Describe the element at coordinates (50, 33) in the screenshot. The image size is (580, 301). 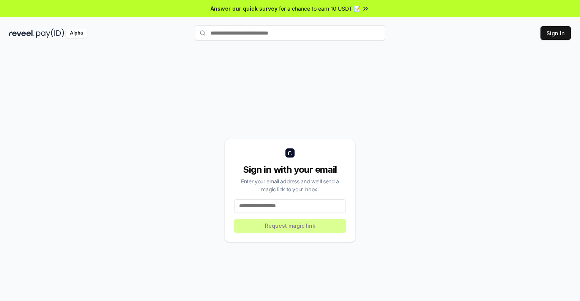
I see `img: pay_id` at that location.